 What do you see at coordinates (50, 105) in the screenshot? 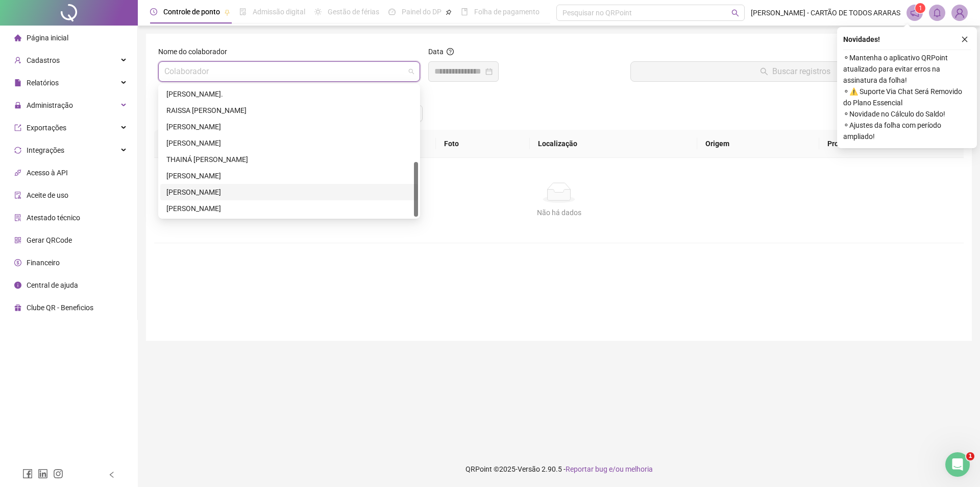
I see `span: Administração` at bounding box center [50, 105].